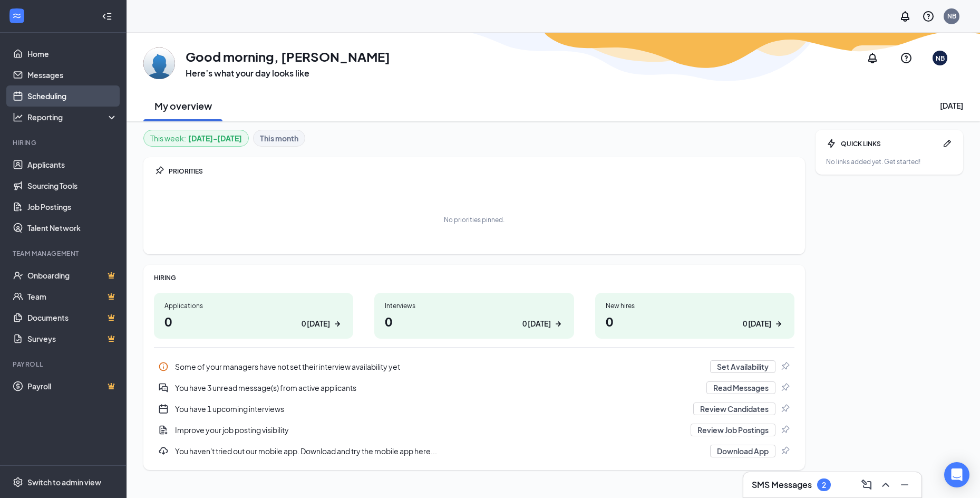 Image resolution: width=980 pixels, height=498 pixels. What do you see at coordinates (163, 450) in the screenshot?
I see `svg: Download` at bounding box center [163, 450].